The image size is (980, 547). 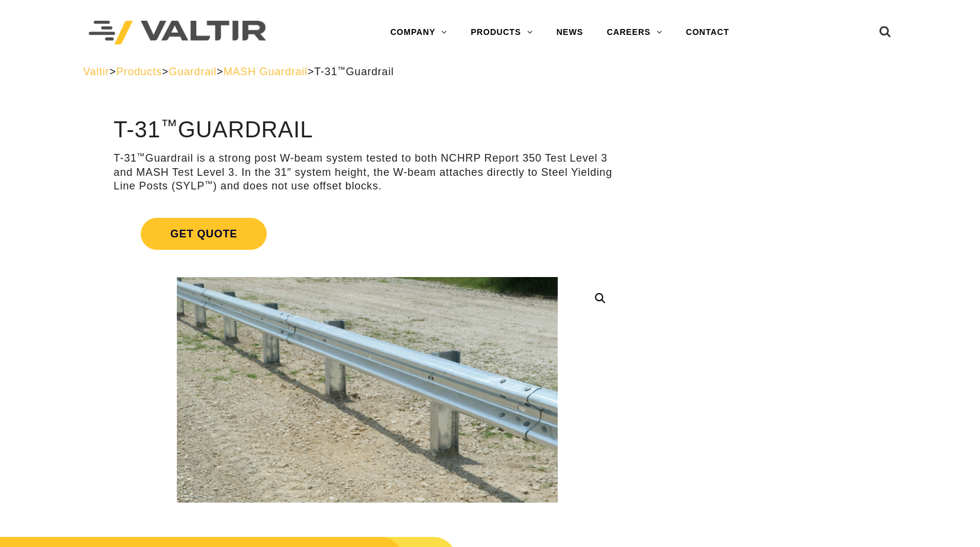 What do you see at coordinates (139, 71) in the screenshot?
I see `span: Products` at bounding box center [139, 71].